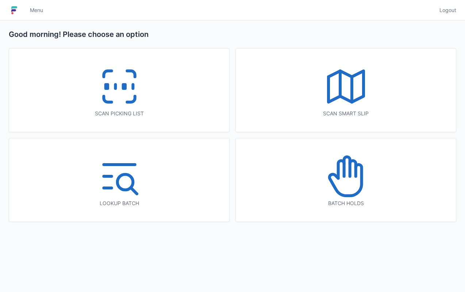 Image resolution: width=465 pixels, height=292 pixels. I want to click on a: Menu, so click(37, 10).